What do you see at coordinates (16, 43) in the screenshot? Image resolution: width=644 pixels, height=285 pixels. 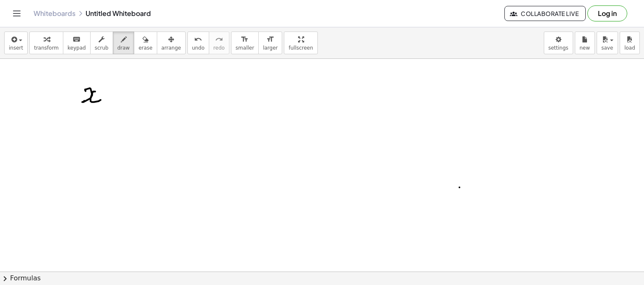 I see `button: insert` at bounding box center [16, 43].